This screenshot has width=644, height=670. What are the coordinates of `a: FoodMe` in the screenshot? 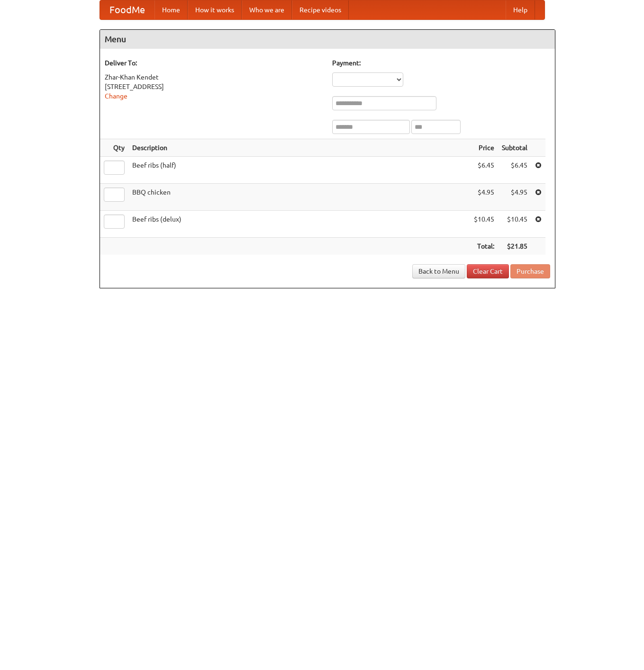 It's located at (127, 10).